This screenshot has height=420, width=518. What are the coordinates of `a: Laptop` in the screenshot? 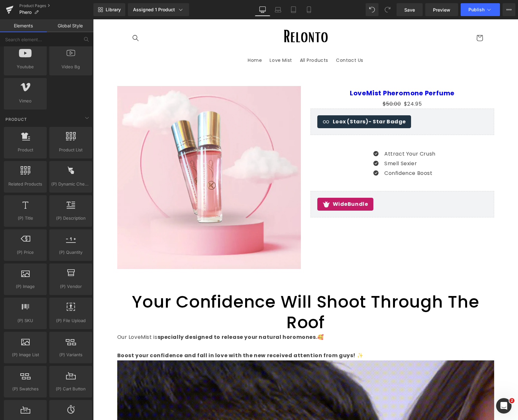 It's located at (278, 10).